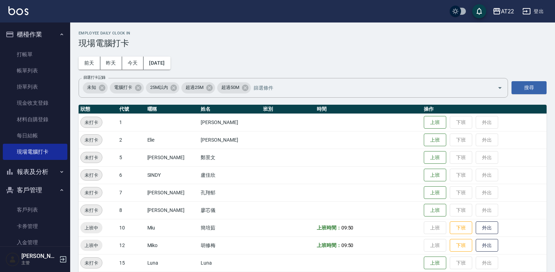  Describe the element at coordinates (35, 34) in the screenshot. I see `button: 櫃檯作業` at that location.